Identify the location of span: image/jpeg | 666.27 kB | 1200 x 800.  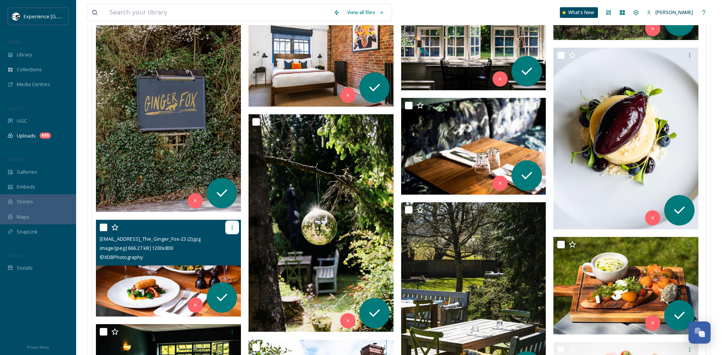
(136, 248).